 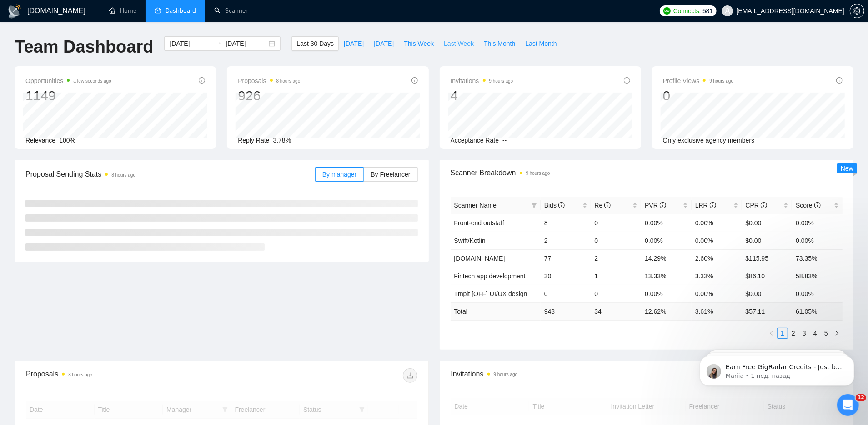 What do you see at coordinates (15, 11) in the screenshot?
I see `img: logo` at bounding box center [15, 11].